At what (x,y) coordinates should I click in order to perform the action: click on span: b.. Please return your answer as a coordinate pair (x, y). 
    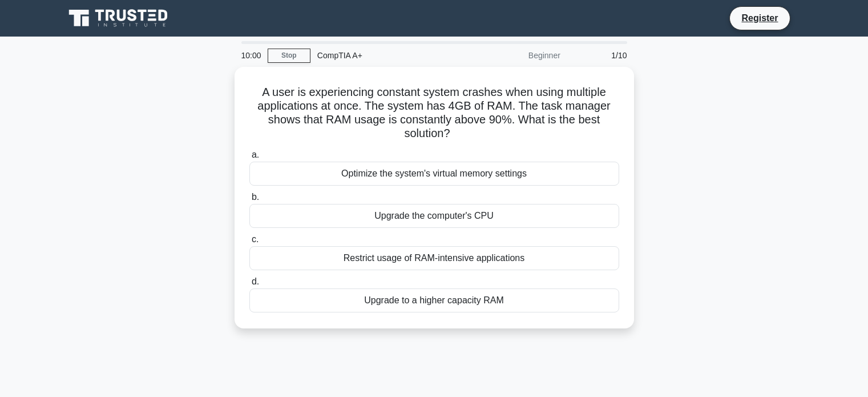
    Looking at the image, I should click on (255, 197).